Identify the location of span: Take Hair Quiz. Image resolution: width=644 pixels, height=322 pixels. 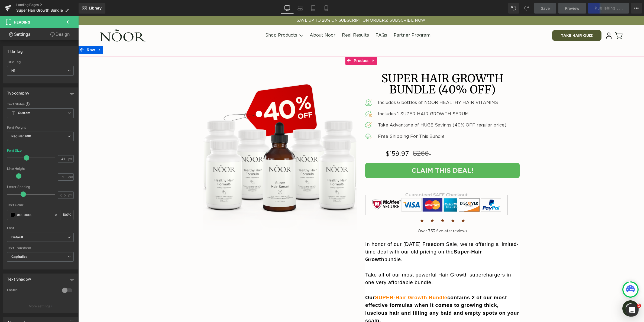
(499, 19).